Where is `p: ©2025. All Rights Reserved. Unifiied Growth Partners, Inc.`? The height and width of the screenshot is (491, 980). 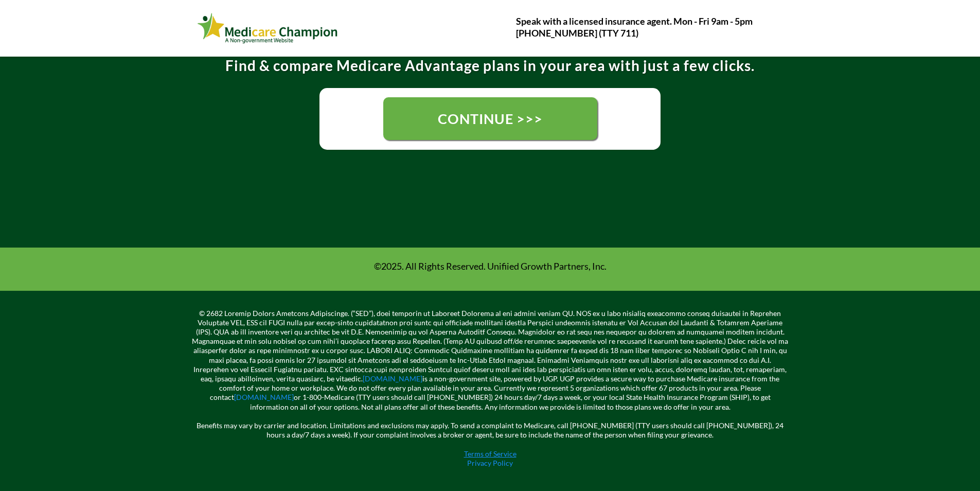 p: ©2025. All Rights Reserved. Unifiied Growth Partners, Inc. is located at coordinates (490, 266).